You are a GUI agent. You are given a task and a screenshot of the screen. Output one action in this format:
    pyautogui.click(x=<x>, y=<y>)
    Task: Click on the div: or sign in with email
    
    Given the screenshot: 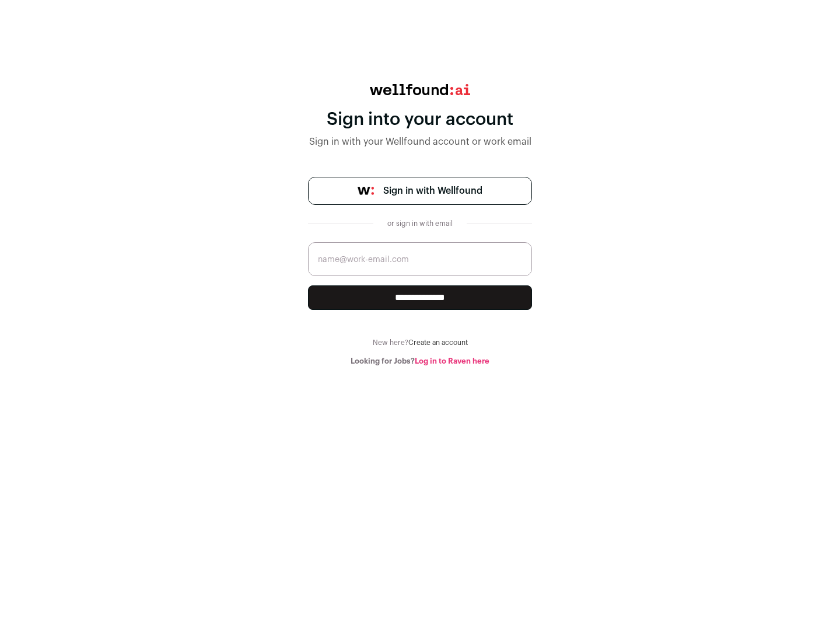 What is the action you would take?
    pyautogui.click(x=420, y=224)
    